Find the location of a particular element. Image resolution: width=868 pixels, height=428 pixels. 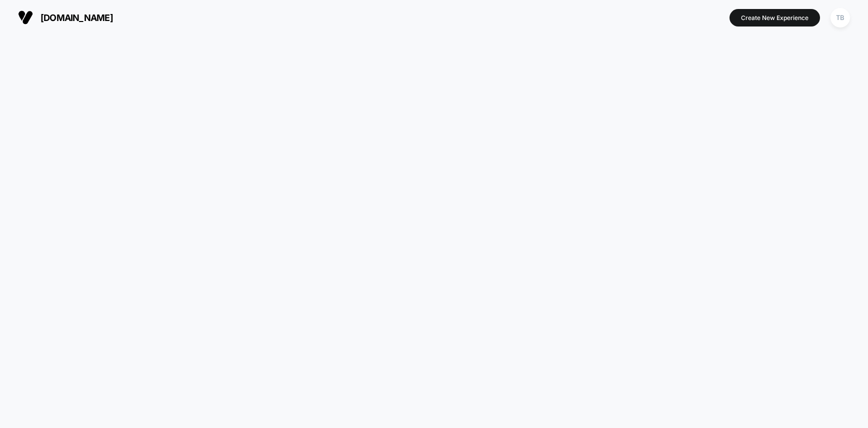

button: Create New Experience is located at coordinates (775, 17).